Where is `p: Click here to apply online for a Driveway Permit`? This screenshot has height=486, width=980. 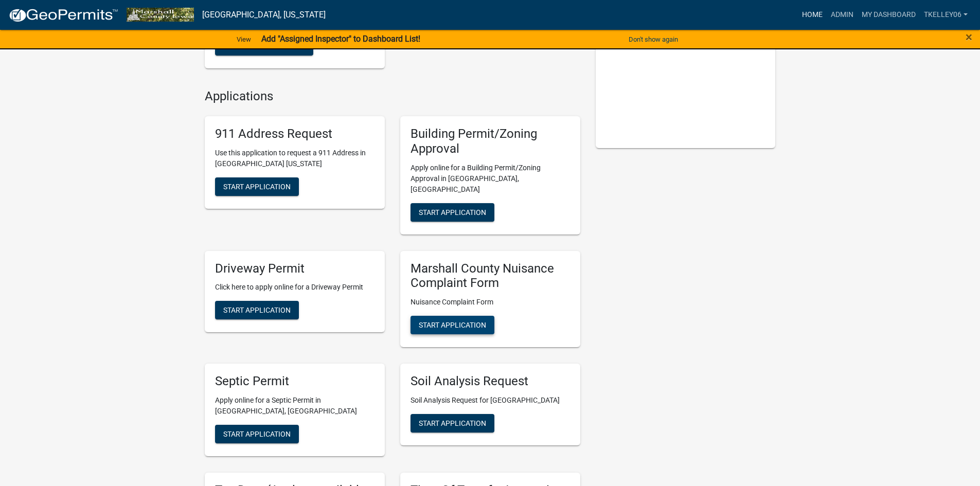 p: Click here to apply online for a Driveway Permit is located at coordinates (295, 287).